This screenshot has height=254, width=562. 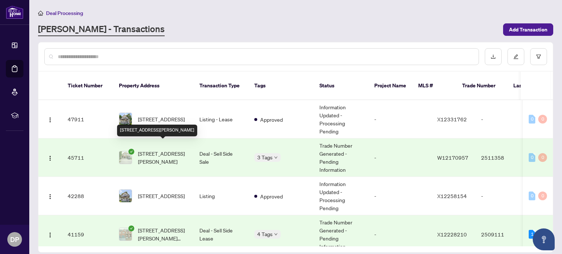 What do you see at coordinates (281, 86) in the screenshot?
I see `th: Tags` at bounding box center [281, 86].